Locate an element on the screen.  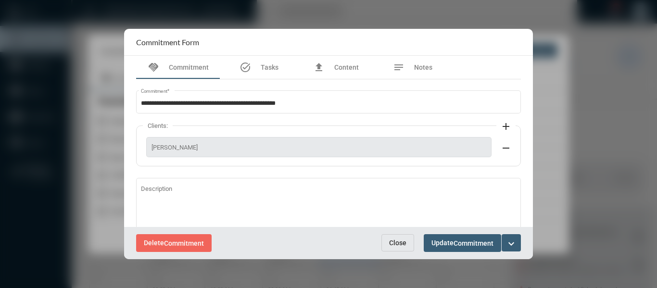
mat-icon: expand_more is located at coordinates (511, 244).